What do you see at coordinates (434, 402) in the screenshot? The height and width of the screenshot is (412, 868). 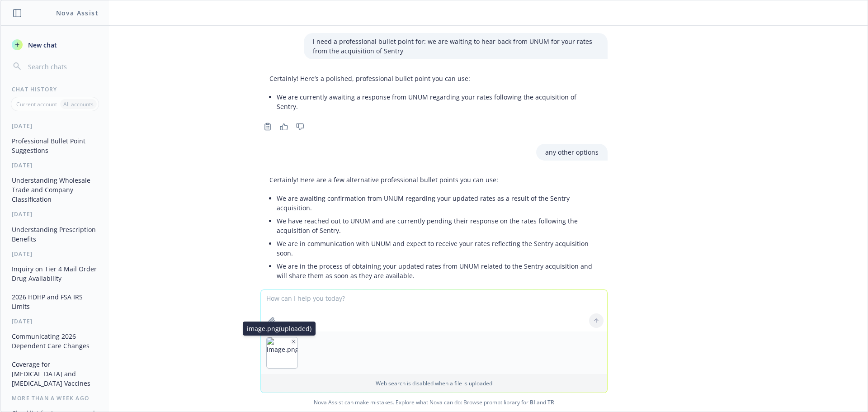 I see `span: Nova Assist can make mistakes. Explore what Nova can do: Browse prompt library for and` at bounding box center [434, 402].